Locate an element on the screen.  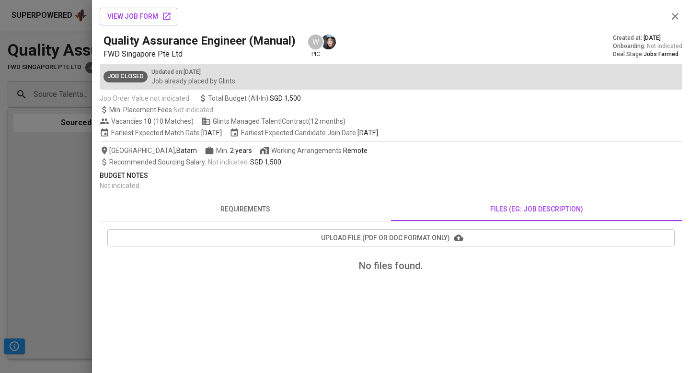
button: view job form is located at coordinates (139, 16).